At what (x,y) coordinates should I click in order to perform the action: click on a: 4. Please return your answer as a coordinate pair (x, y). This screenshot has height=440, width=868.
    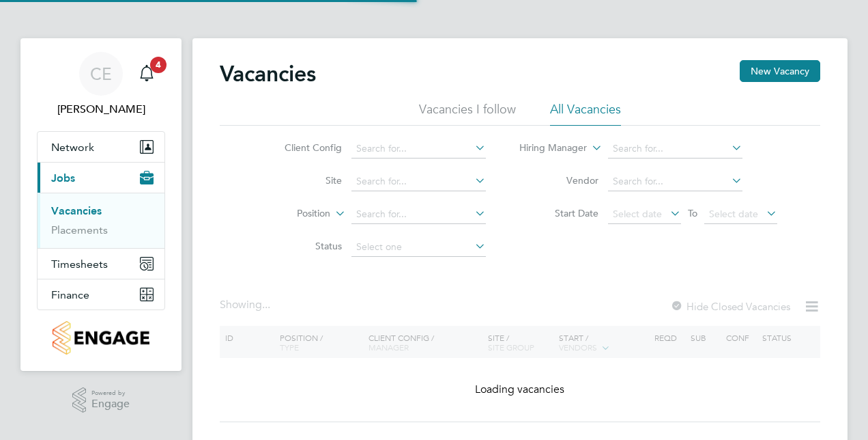
    Looking at the image, I should click on (147, 74).